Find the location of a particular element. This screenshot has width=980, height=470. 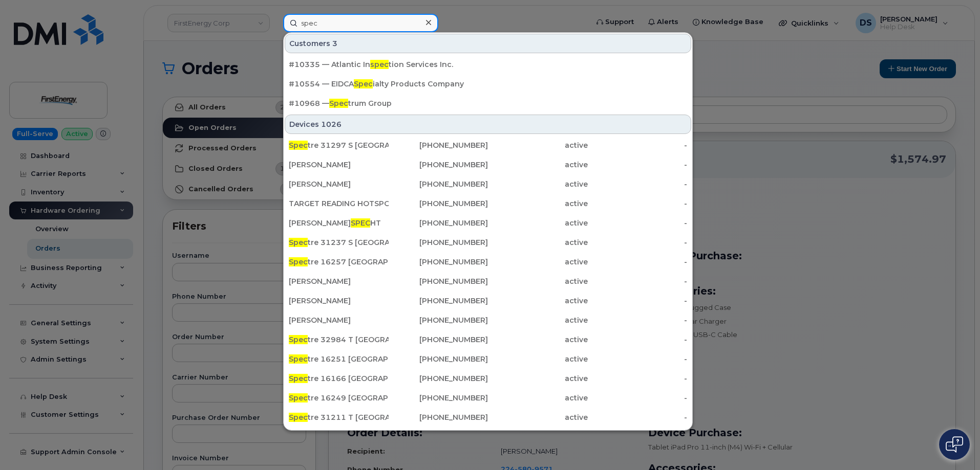

span: SPEC is located at coordinates (361, 223).